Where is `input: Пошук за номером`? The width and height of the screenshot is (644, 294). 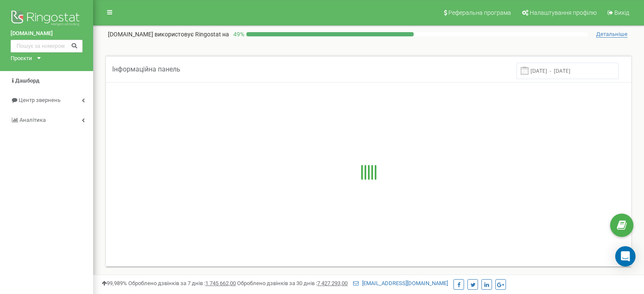 input: Пошук за номером is located at coordinates (46, 46).